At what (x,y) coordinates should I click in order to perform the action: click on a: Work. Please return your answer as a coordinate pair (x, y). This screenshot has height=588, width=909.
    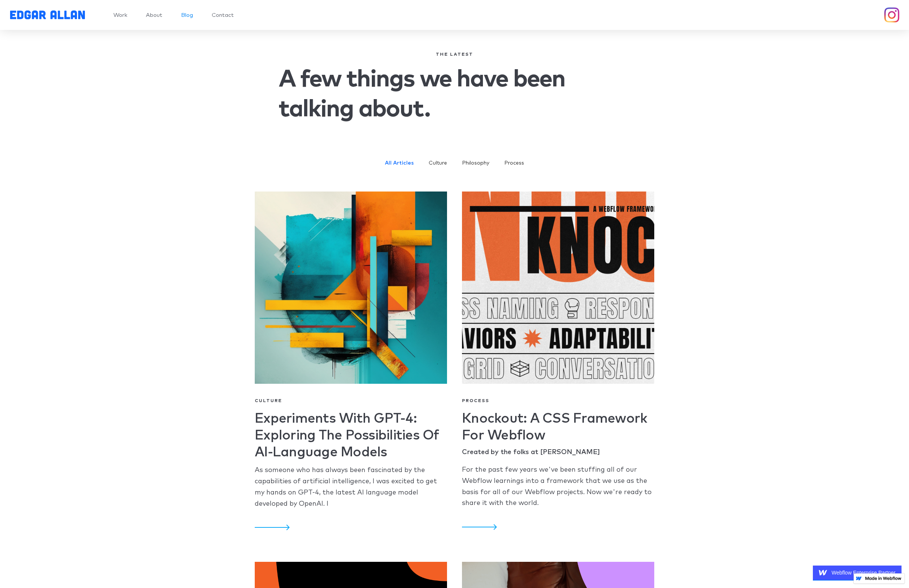
    Looking at the image, I should click on (120, 15).